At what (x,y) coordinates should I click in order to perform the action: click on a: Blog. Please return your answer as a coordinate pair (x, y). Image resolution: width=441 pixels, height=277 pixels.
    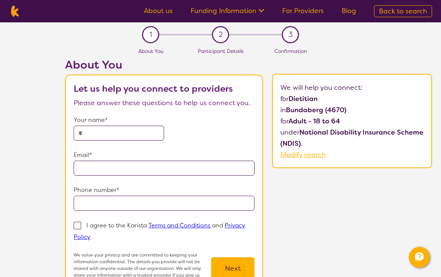
    Looking at the image, I should click on (348, 11).